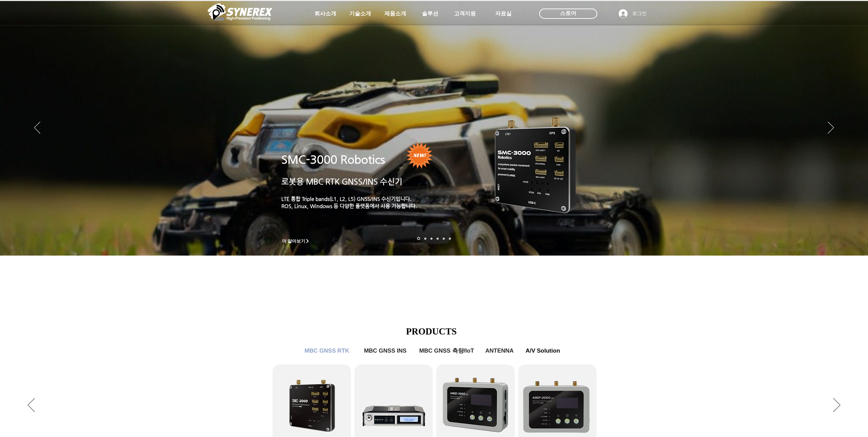 The height and width of the screenshot is (437, 868). What do you see at coordinates (535, 164) in the screenshot?
I see `img: KakaoTalk_20241224_155801212.png` at bounding box center [535, 164].